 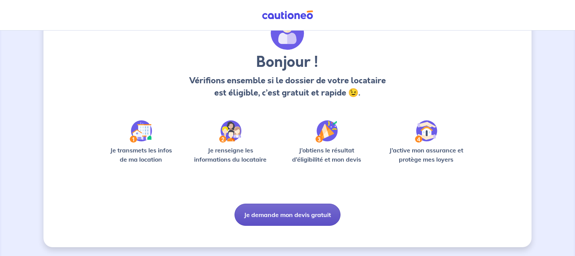 What do you see at coordinates (141, 155) in the screenshot?
I see `p: Je transmets les infos de ma location` at bounding box center [141, 155].